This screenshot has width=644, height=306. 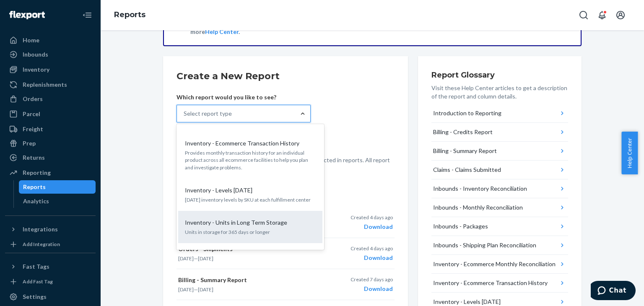 I want to click on a: Inventory, so click(x=50, y=69).